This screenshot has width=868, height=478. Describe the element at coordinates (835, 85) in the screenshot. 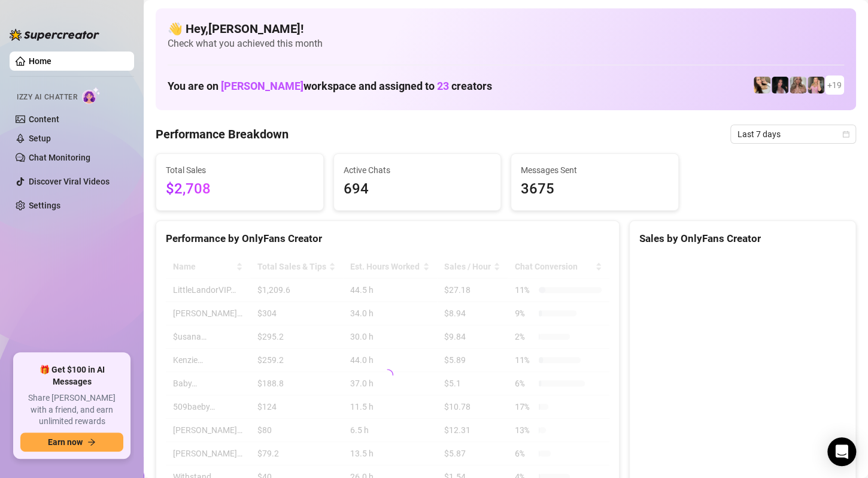

I see `span: + 19` at that location.